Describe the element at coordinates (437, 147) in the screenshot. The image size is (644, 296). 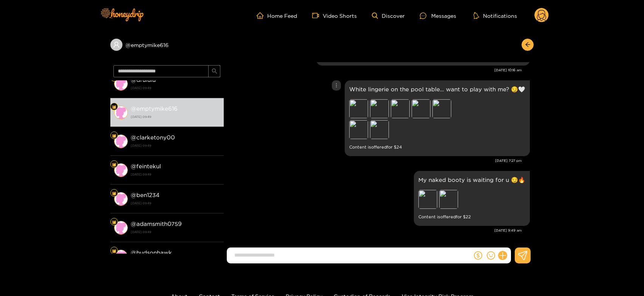
I see `small: Content is offered for $ 24` at that location.